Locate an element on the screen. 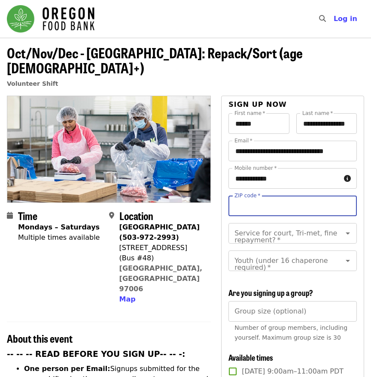 The image size is (371, 377). i: calendar icon is located at coordinates (10, 215).